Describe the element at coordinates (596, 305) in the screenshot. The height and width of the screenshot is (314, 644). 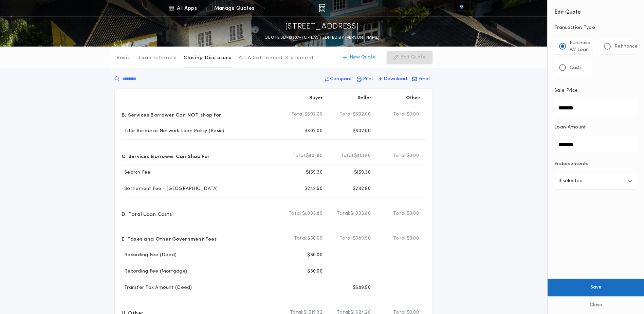
I see `button: Close` at that location.